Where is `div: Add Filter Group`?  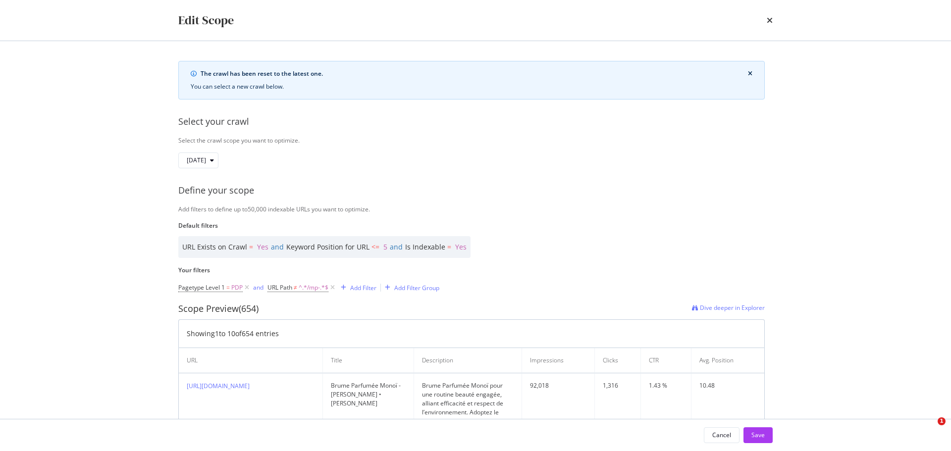
div: Add Filter Group is located at coordinates (417, 288).